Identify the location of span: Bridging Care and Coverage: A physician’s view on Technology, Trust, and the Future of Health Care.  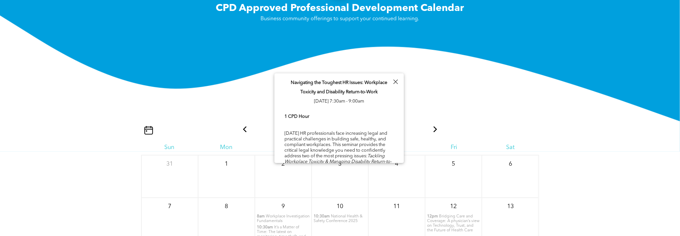
(453, 224).